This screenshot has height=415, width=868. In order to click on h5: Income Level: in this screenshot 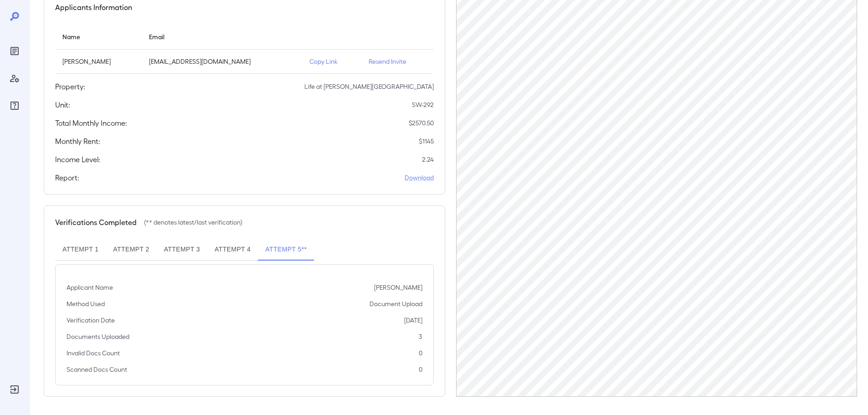, I will do `click(78, 159)`.